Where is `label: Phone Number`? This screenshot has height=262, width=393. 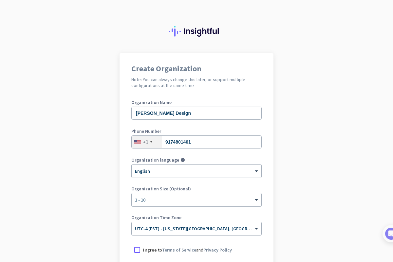 label: Phone Number is located at coordinates (196, 131).